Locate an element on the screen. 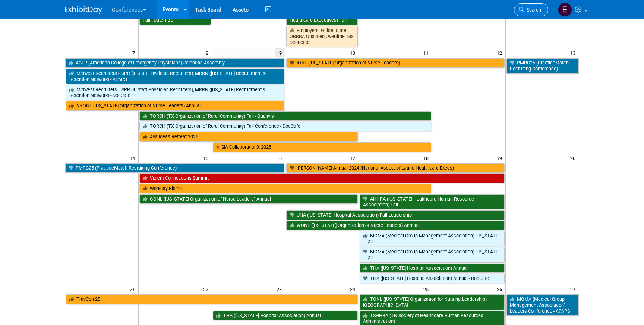  span: 10 is located at coordinates (354, 52).